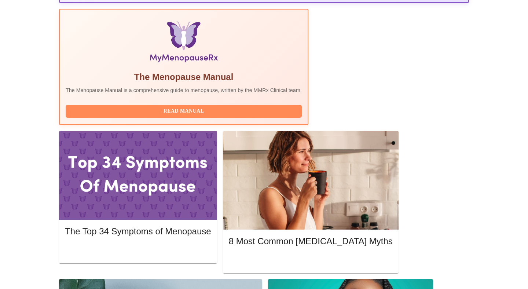 This screenshot has height=289, width=528. I want to click on a: Read Manual, so click(184, 110).